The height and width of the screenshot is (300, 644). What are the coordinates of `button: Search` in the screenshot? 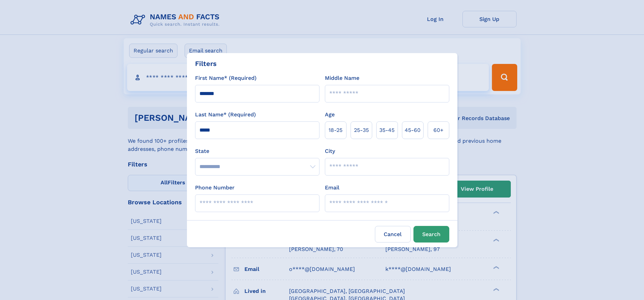 It's located at (431, 234).